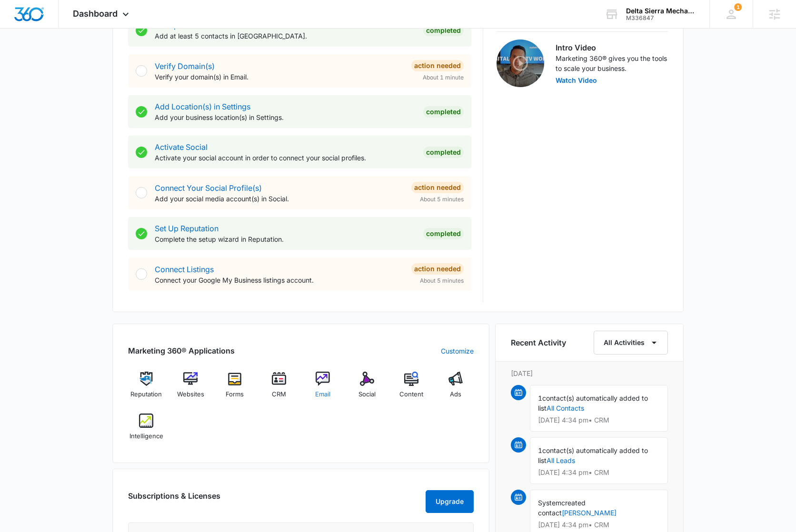 The height and width of the screenshot is (532, 796). Describe the element at coordinates (235, 394) in the screenshot. I see `span: Forms` at that location.